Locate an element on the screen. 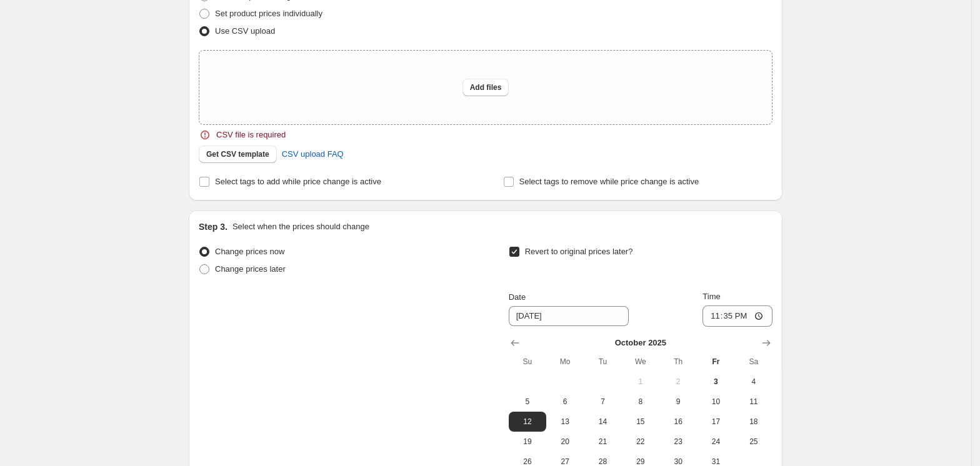  span: 4 is located at coordinates (754, 382).